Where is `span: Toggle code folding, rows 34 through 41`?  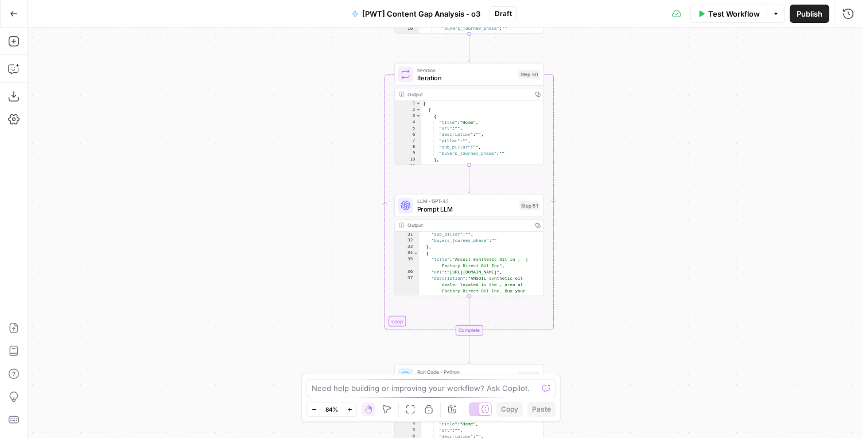
span: Toggle code folding, rows 34 through 41 is located at coordinates (415, 254).